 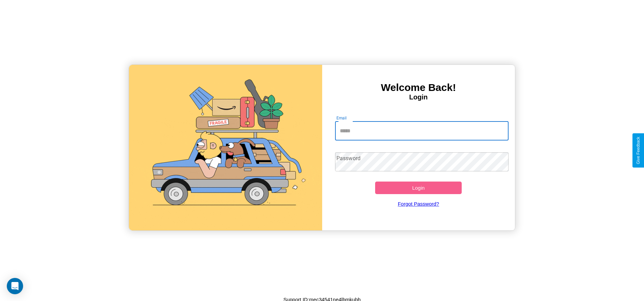 What do you see at coordinates (418, 204) in the screenshot?
I see `a: Forgot Password?` at bounding box center [418, 204].